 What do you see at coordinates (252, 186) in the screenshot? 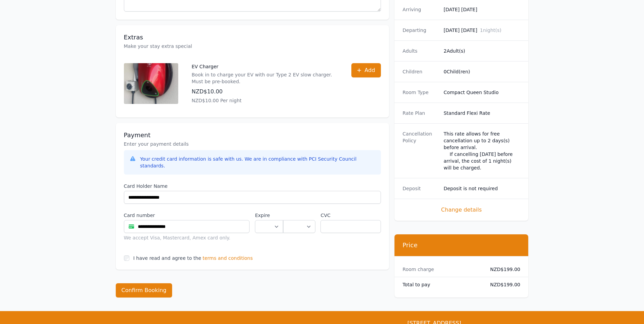
I see `label: Card Holder Name` at bounding box center [252, 186].